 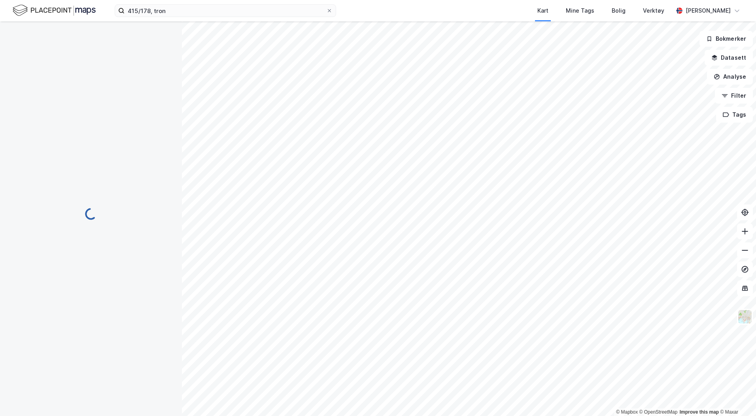 What do you see at coordinates (653, 11) in the screenshot?
I see `div: Verktøy` at bounding box center [653, 11].